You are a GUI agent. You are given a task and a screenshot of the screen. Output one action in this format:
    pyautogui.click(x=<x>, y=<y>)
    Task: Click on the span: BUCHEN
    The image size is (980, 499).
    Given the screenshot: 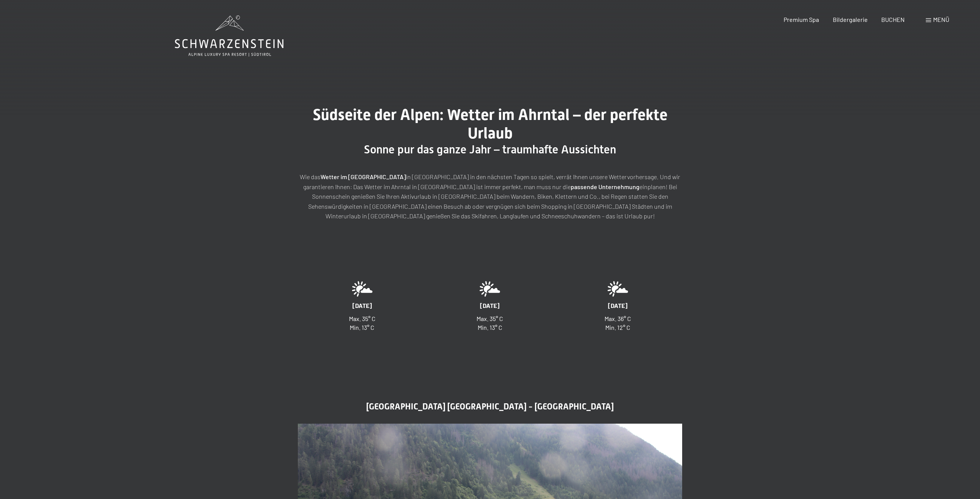 What is the action you would take?
    pyautogui.click(x=893, y=19)
    